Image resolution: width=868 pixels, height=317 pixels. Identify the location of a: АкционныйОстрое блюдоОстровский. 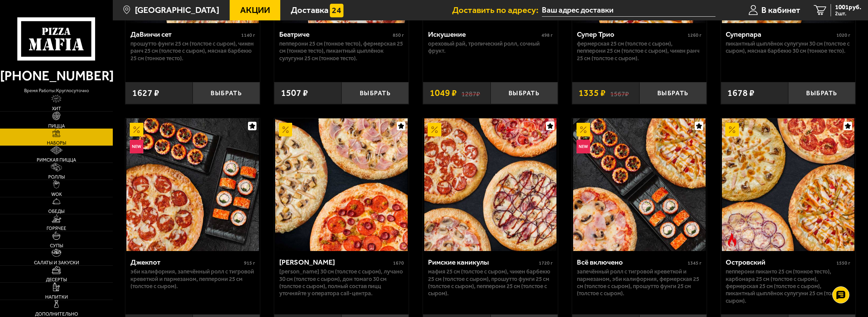
(788, 185).